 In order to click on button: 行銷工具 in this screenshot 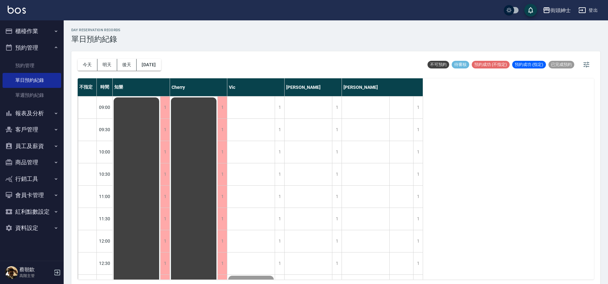, I will do `click(32, 179)`.